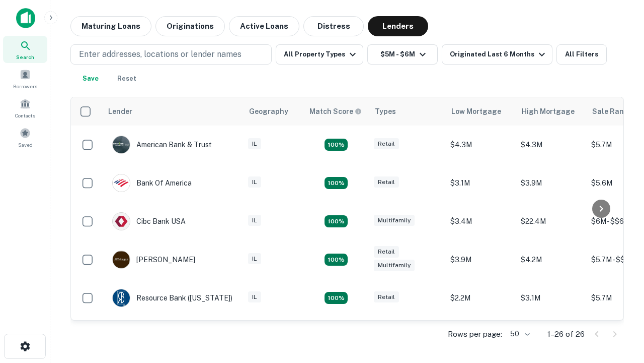 Image resolution: width=644 pixels, height=363 pixels. What do you see at coordinates (319, 55) in the screenshot?
I see `button: All Property Types` at bounding box center [319, 55].